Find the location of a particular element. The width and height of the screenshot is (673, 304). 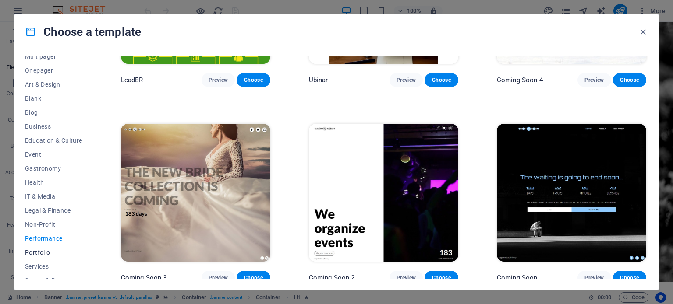

button: Onepager is located at coordinates (53, 71).